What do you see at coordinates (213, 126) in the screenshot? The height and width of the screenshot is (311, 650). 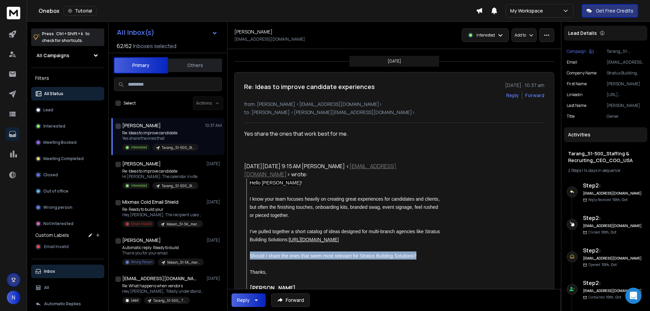 I see `p: 10:37 AM` at bounding box center [213, 126].